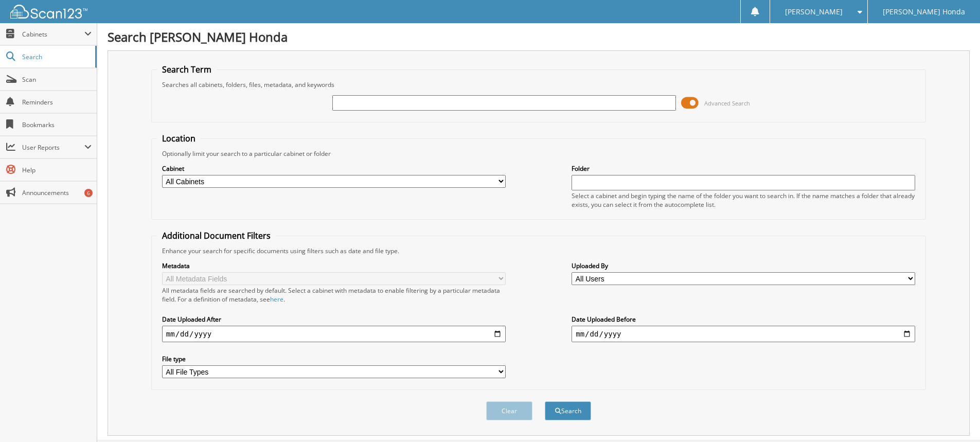  Describe the element at coordinates (57, 79) in the screenshot. I see `span: Scan` at that location.